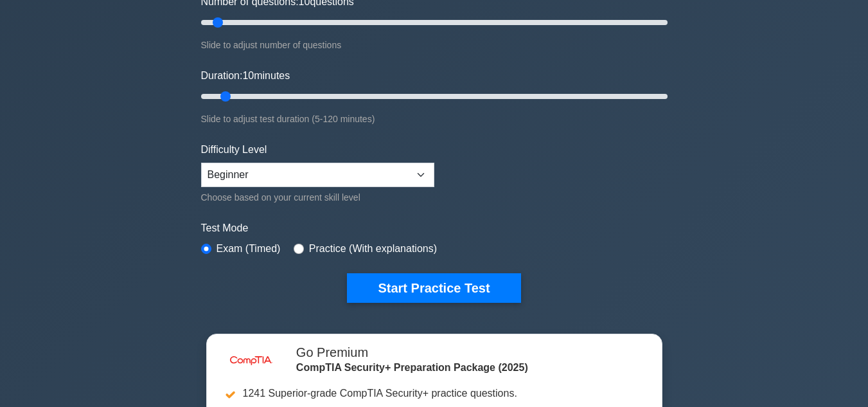 The image size is (868, 407). What do you see at coordinates (434, 119) in the screenshot?
I see `div: Slide to adjust test duration (5-120 minutes)` at bounding box center [434, 119].